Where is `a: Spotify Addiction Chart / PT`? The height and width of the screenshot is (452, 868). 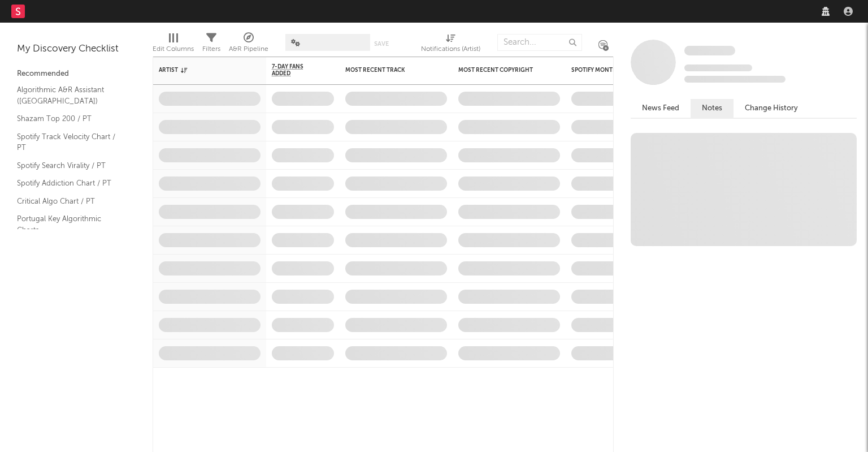 a: Spotify Addiction Chart / PT is located at coordinates (70, 183).